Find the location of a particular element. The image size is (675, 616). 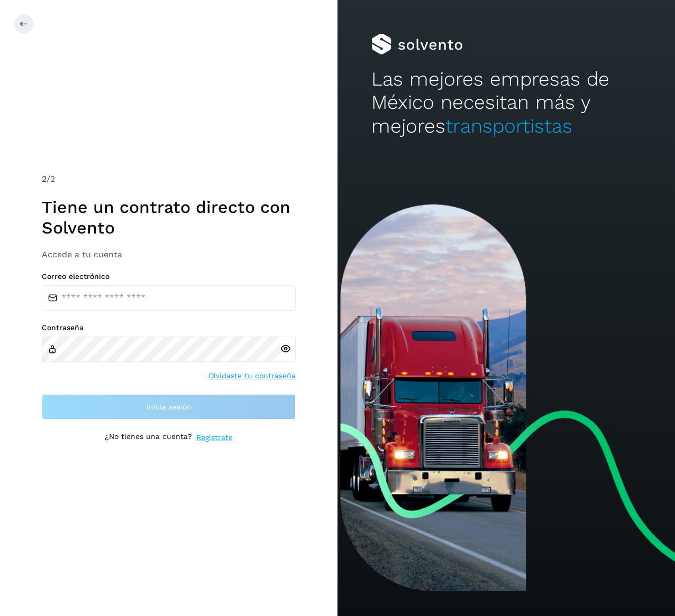

h3: Accede a tu cuenta is located at coordinates (169, 254).